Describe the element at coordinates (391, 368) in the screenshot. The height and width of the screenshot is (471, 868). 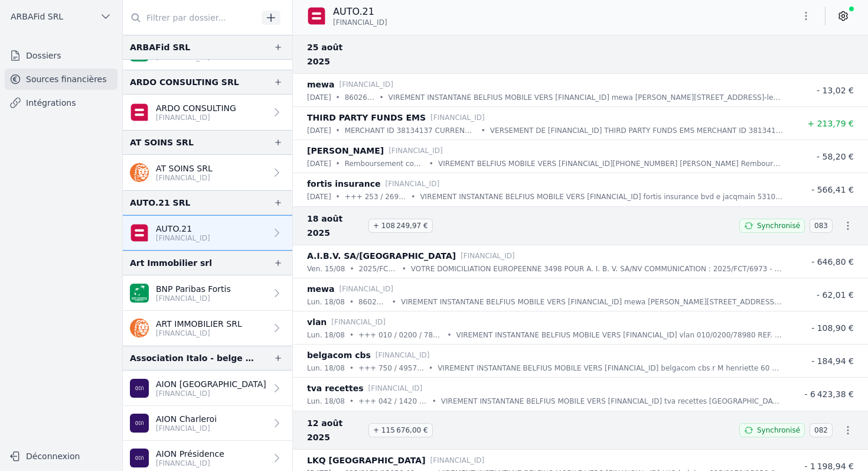
I see `p: +++ 750 / 4957 / 34729 +++` at that location.